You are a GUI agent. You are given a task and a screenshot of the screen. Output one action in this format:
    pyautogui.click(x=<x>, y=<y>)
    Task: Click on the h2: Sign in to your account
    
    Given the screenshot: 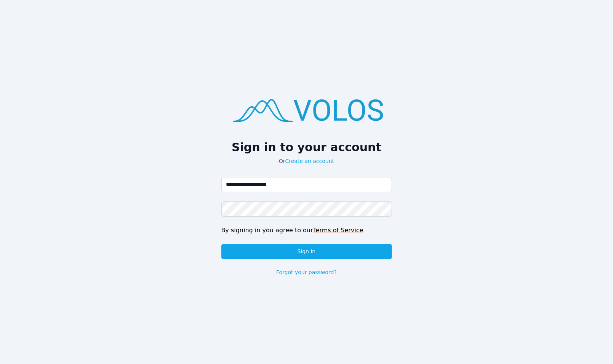 What is the action you would take?
    pyautogui.click(x=307, y=147)
    